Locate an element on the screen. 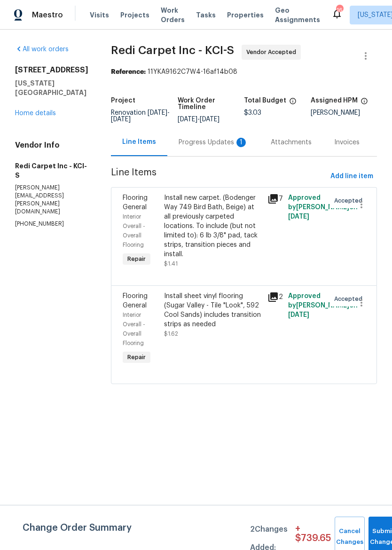 The image size is (392, 550). span: Line Items is located at coordinates (219, 176).